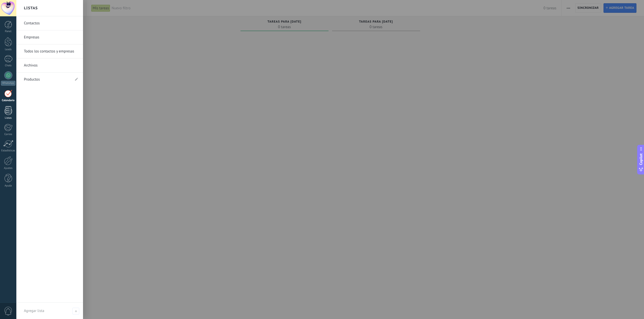  What do you see at coordinates (8, 49) in the screenshot?
I see `div: Leads` at bounding box center [8, 49].